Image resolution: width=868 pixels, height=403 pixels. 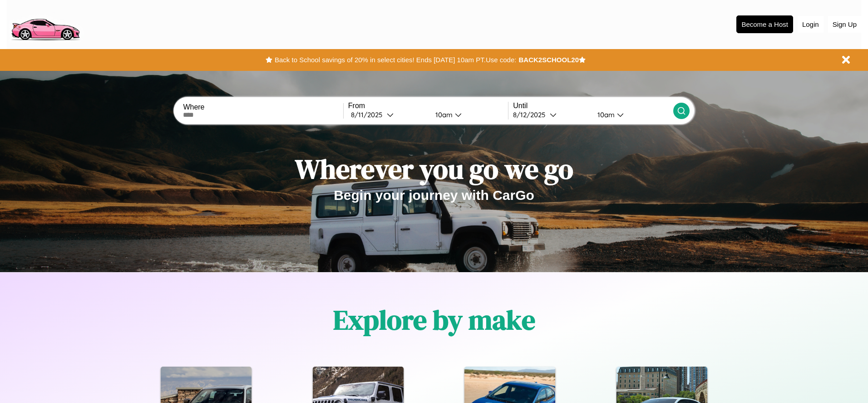 What do you see at coordinates (548, 59) in the screenshot?
I see `b: BACK2SCHOOL20` at bounding box center [548, 59].